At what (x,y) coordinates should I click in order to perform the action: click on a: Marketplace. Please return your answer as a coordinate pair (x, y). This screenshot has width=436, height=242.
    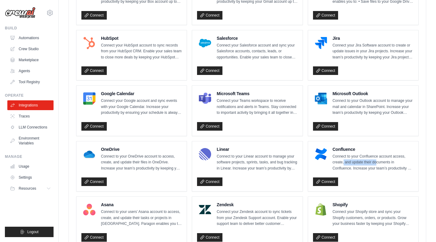
    Looking at the image, I should click on (30, 60).